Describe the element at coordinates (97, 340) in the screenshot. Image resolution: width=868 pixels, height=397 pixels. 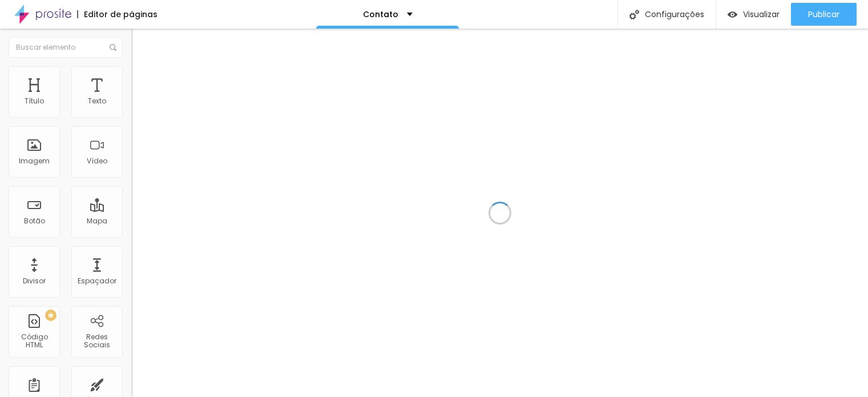
I see `font: Redes Sociais` at that location.